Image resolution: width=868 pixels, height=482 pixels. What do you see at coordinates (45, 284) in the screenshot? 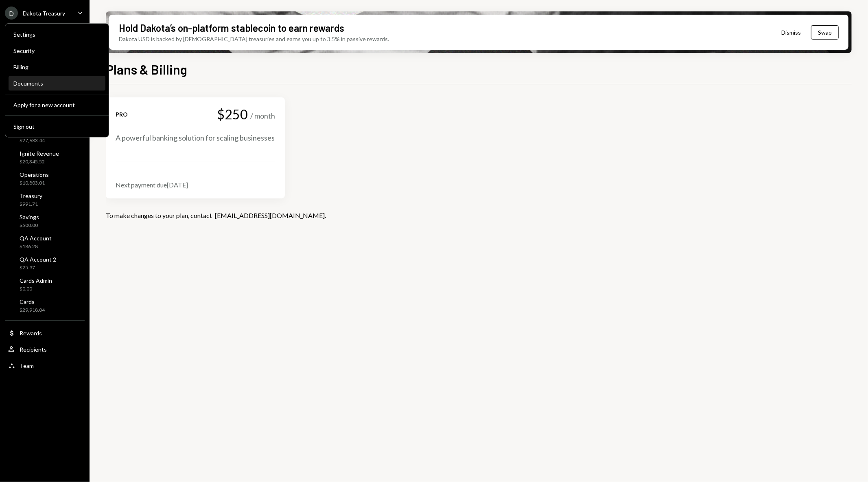
I see `a: Cards Admin$0.00` at bounding box center [45, 284].